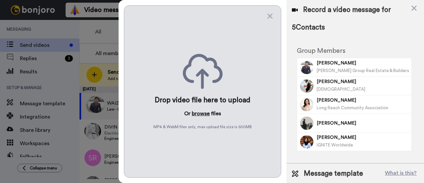 The image size is (424, 183). Describe the element at coordinates (334, 173) in the screenshot. I see `span: Message template` at that location.